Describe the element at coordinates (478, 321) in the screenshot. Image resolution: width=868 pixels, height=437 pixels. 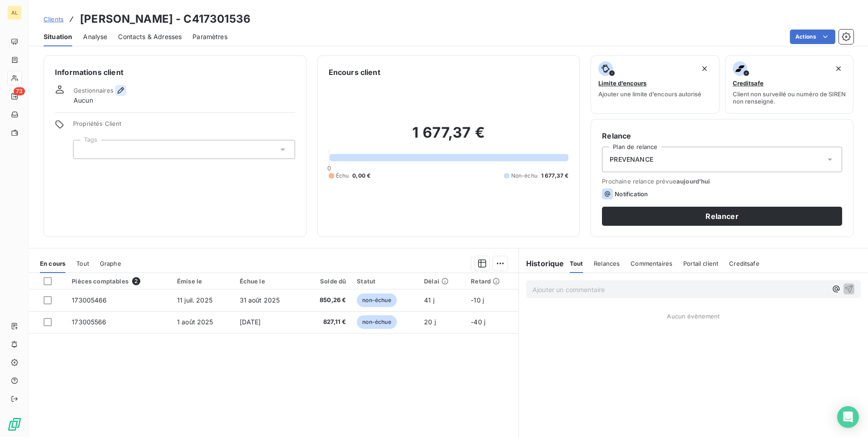
I see `span: -40 j` at that location.